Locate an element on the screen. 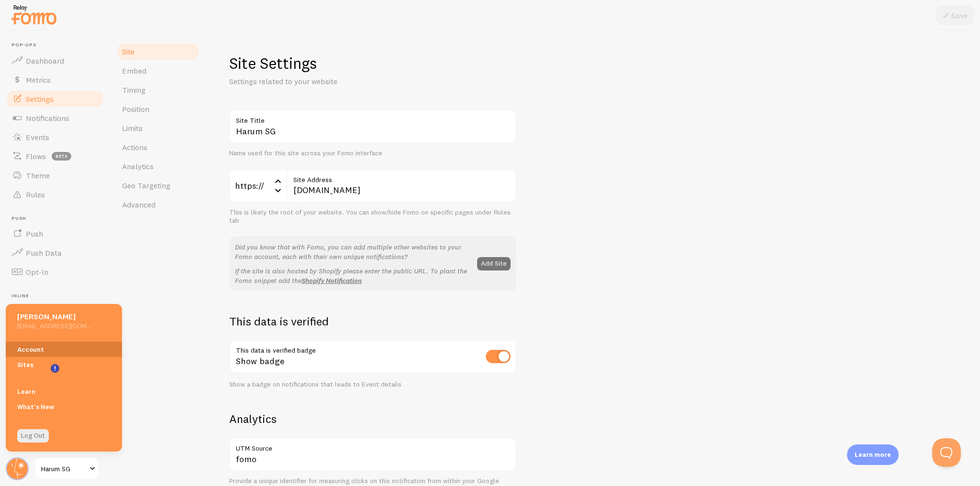 This screenshot has height=486, width=980. h2: Analytics is located at coordinates (373, 418).